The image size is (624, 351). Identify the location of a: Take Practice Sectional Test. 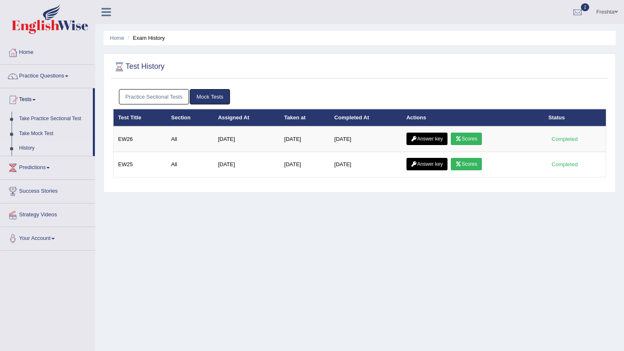
(54, 119).